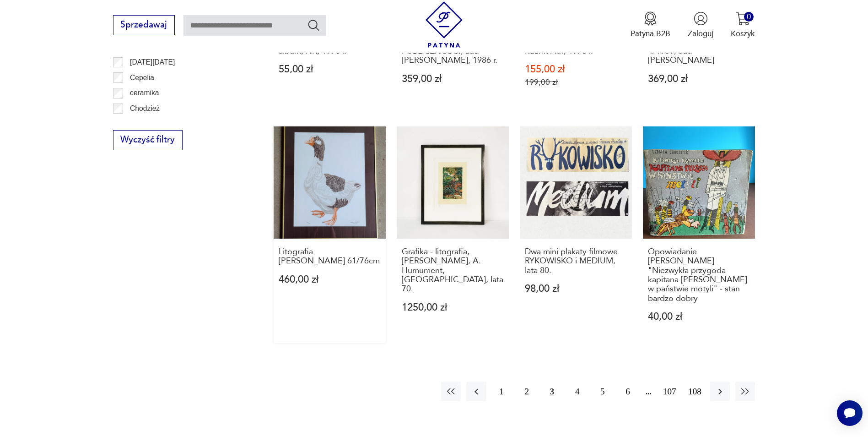  Describe the element at coordinates (453, 235) in the screenshot. I see `a: Grafika - litografia, Tom Phillips, A. Humument, Anglia, lata 70.Grafika - litografia, [PERSON_NA...` at that location.